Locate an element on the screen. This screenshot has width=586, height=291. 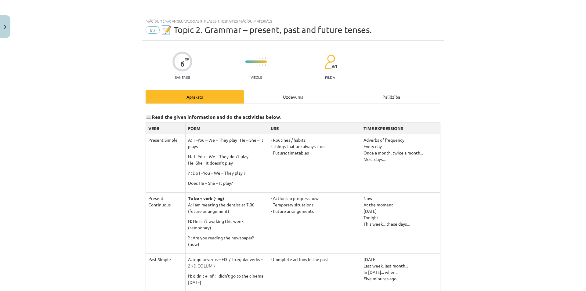
strong: Read the given information and do the activities below. is located at coordinates (216, 117).